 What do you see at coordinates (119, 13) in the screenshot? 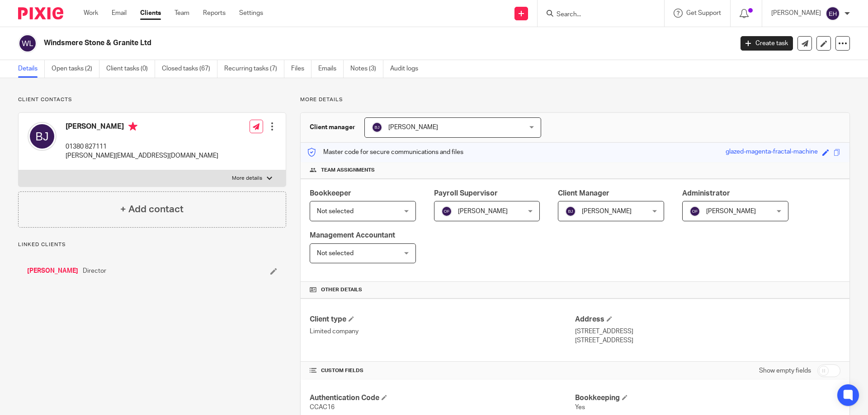
I see `a: Email` at bounding box center [119, 13].